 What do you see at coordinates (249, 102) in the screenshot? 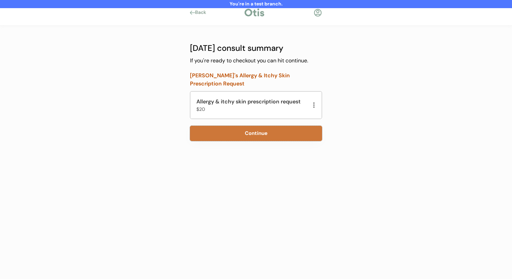
I see `div: Allergy & itchy skin prescription request` at bounding box center [249, 102].